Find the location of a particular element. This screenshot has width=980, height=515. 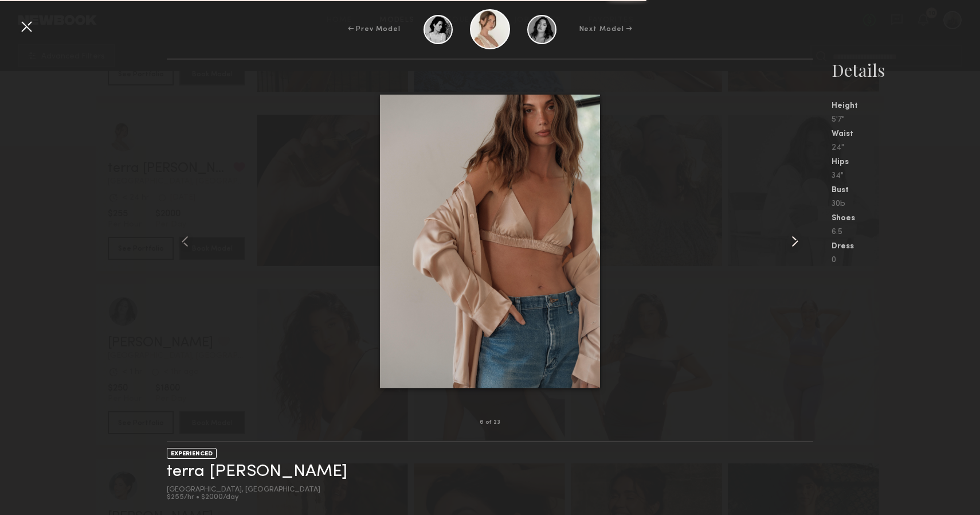

div: Dress is located at coordinates (905, 246).